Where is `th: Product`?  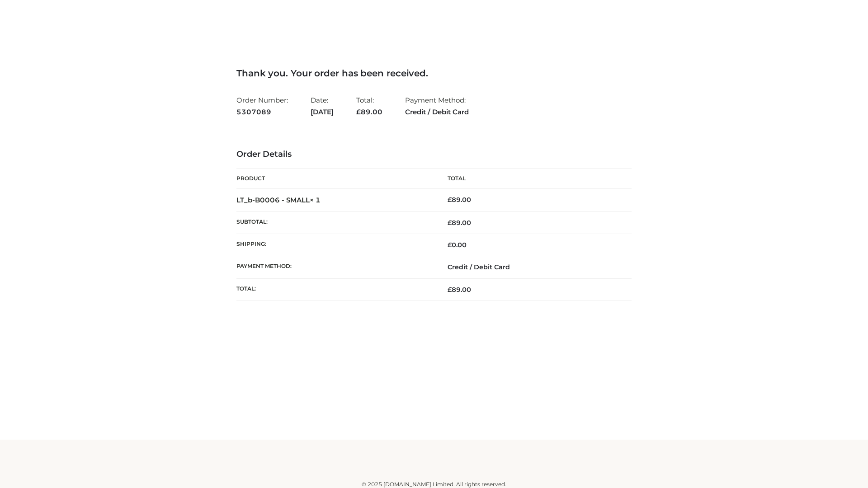
th: Product is located at coordinates (335, 178).